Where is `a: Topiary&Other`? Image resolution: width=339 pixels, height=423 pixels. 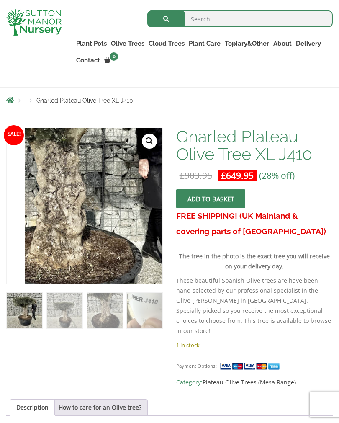 a: Topiary&Other is located at coordinates (247, 44).